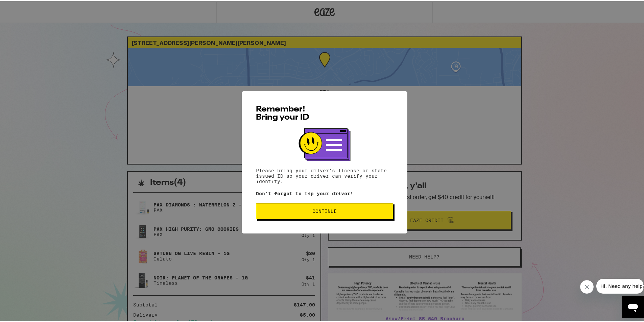 The width and height of the screenshot is (644, 322). Describe the element at coordinates (325, 192) in the screenshot. I see `p: Don't forget to tip your driver!` at that location.